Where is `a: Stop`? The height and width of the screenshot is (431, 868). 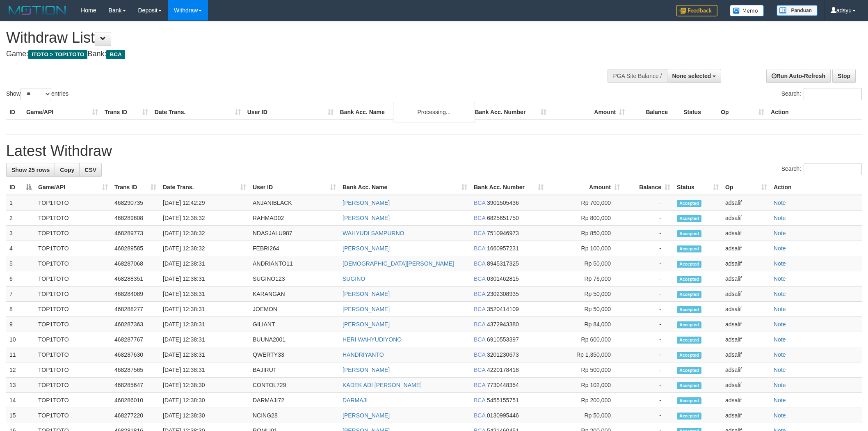
a: Stop is located at coordinates (843, 76).